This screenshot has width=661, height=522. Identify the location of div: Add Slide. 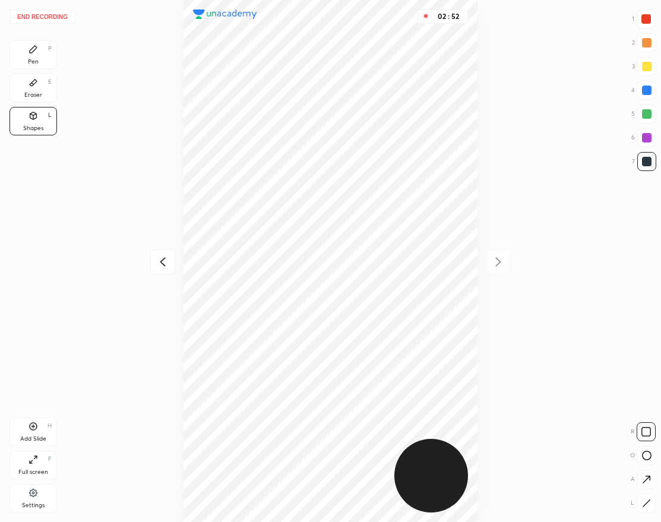
(33, 439).